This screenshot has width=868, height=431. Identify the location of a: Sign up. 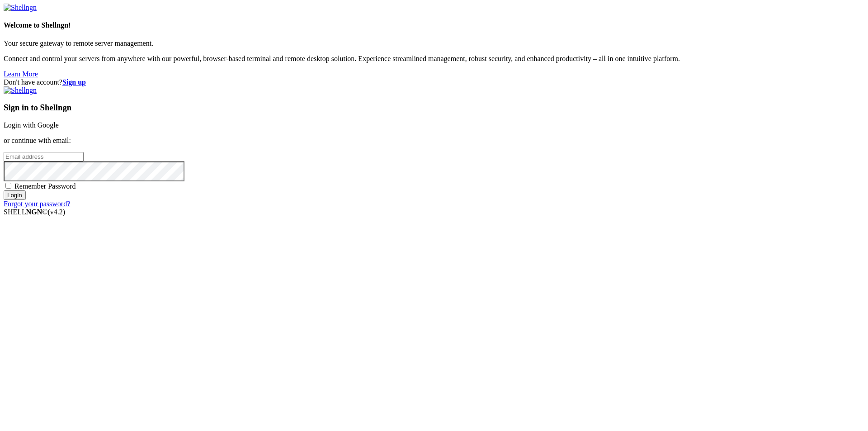
(74, 82).